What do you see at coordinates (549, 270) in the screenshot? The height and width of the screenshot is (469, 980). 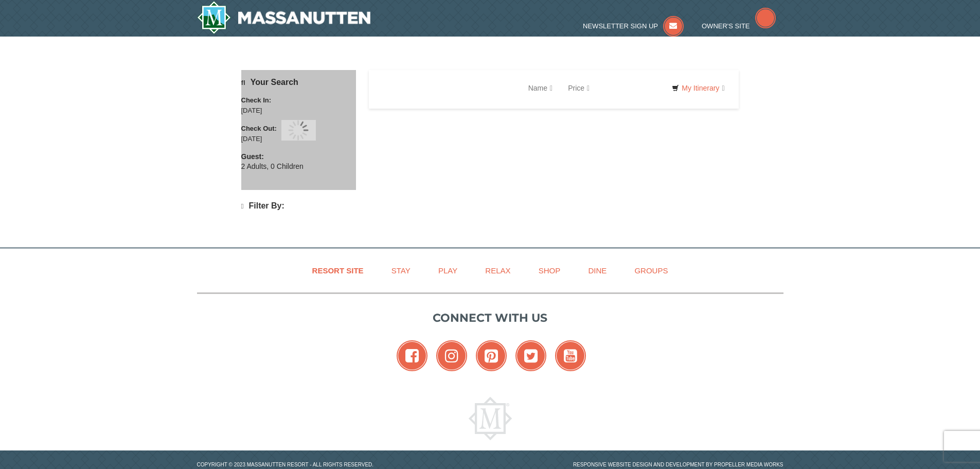 I see `a: Shop` at bounding box center [549, 270].